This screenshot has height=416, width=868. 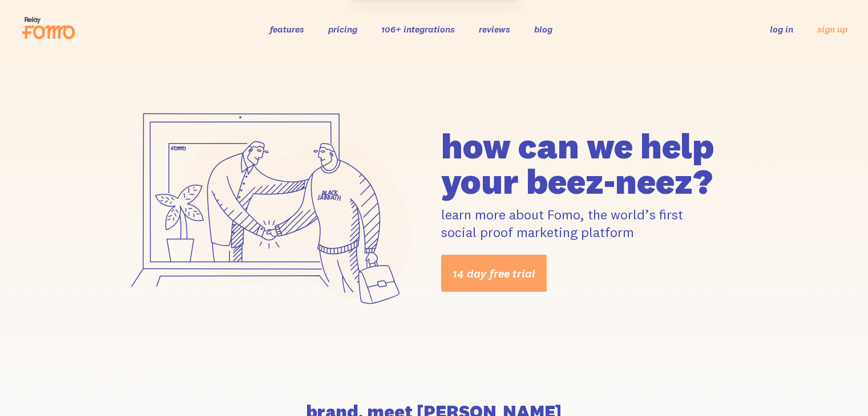 What do you see at coordinates (597, 224) in the screenshot?
I see `p: learn more about Fomo, the world’s first social proof marketing platform` at bounding box center [597, 224].